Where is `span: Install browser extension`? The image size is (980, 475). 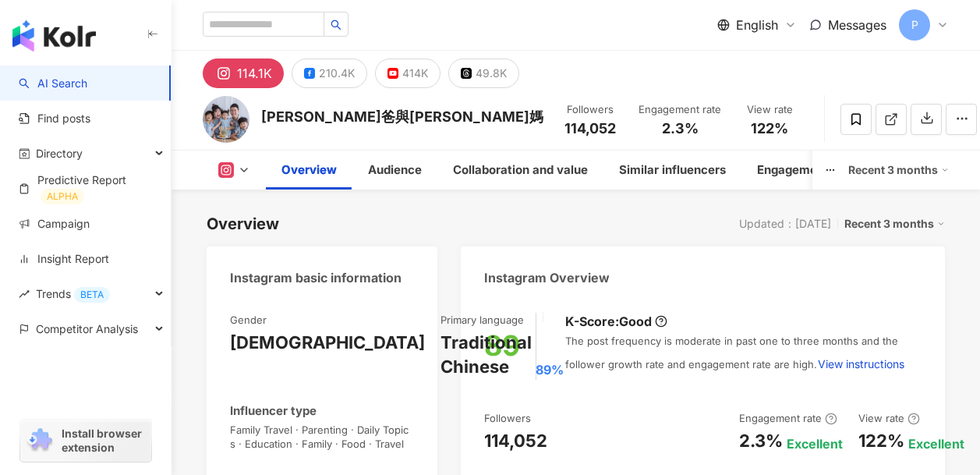
span: Install browser extension is located at coordinates (104, 440).